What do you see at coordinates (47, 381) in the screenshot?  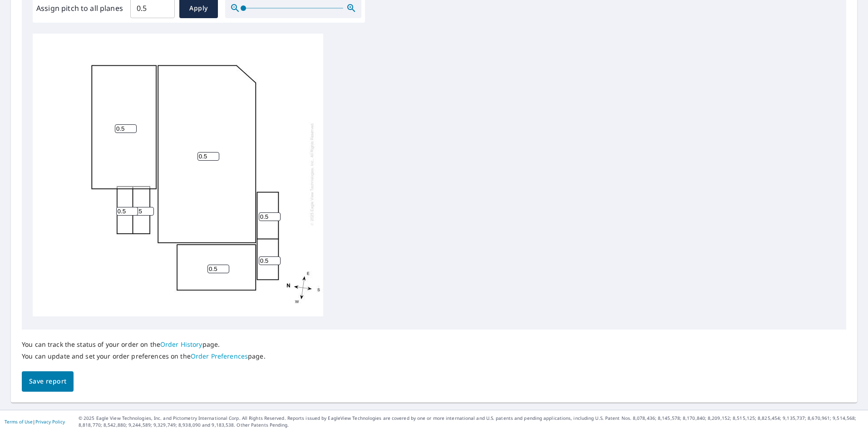 I see `button: Save report` at bounding box center [47, 381].